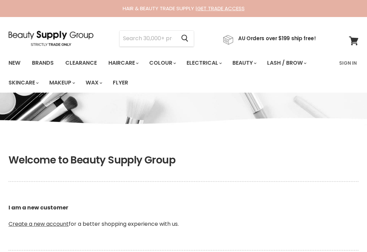  What do you see at coordinates (244, 63) in the screenshot?
I see `a: Beauty` at bounding box center [244, 63].